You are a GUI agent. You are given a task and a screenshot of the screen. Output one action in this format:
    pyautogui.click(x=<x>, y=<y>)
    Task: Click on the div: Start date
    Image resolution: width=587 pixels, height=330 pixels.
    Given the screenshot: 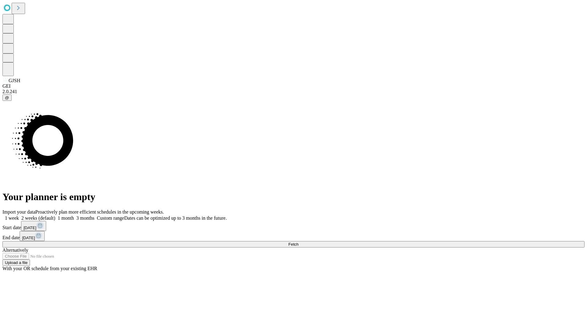 What is the action you would take?
    pyautogui.click(x=293, y=226)
    